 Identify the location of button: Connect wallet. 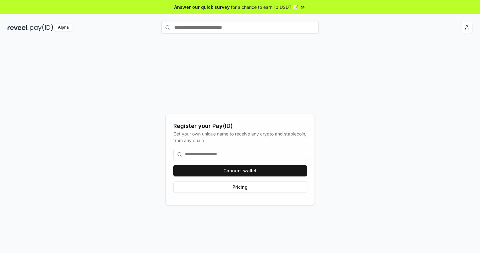
(240, 171).